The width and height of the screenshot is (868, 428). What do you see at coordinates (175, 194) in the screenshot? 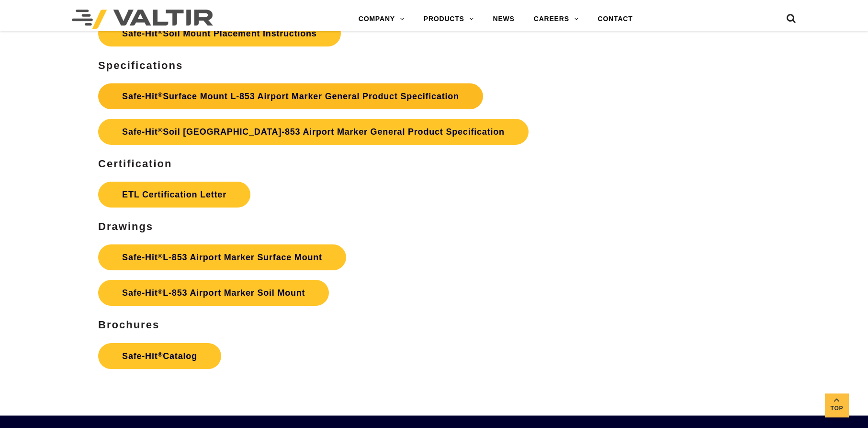
I see `a: ETL Certification Letter` at bounding box center [175, 194].